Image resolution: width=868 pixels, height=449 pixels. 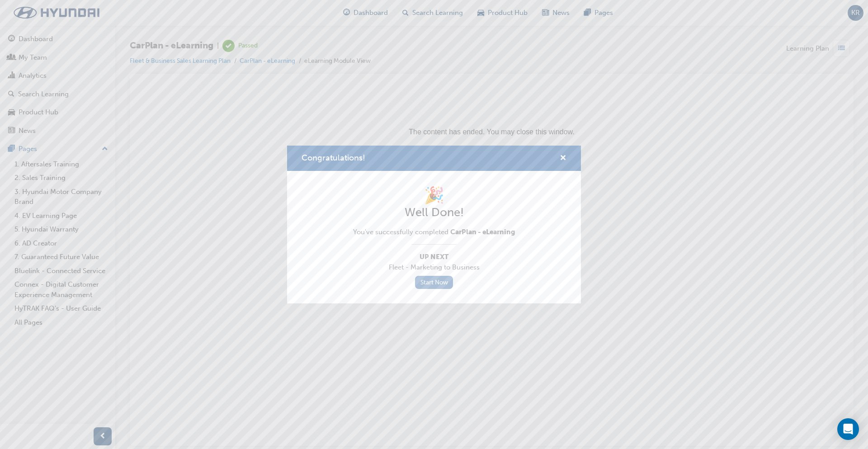 I want to click on span: Fleet - Marketing to Business, so click(x=434, y=268).